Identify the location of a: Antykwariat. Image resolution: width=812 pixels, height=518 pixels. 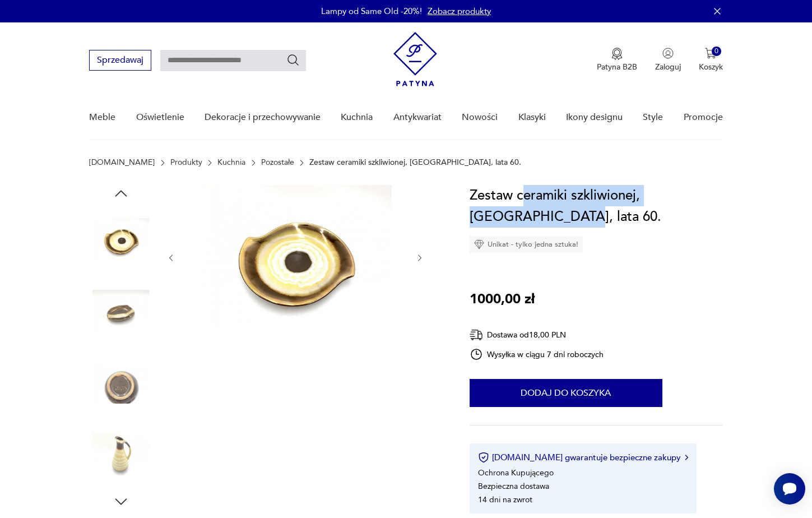
(418, 118).